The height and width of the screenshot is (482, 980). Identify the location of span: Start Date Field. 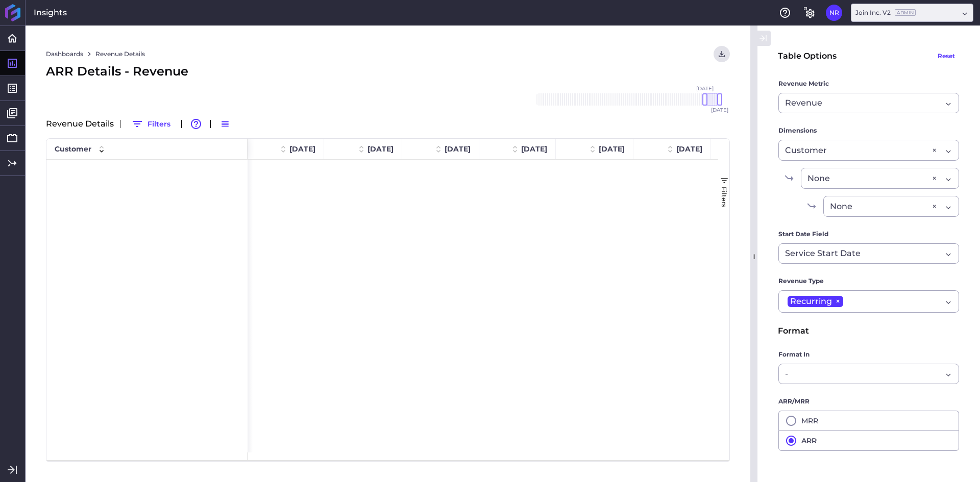
(804, 234).